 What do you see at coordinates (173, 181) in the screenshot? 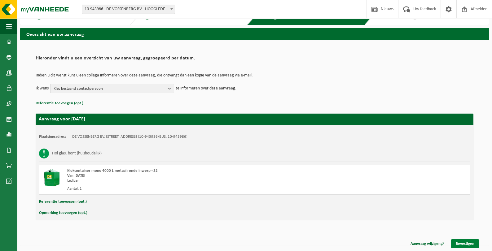
I see `div: Ledigen` at bounding box center [173, 181].